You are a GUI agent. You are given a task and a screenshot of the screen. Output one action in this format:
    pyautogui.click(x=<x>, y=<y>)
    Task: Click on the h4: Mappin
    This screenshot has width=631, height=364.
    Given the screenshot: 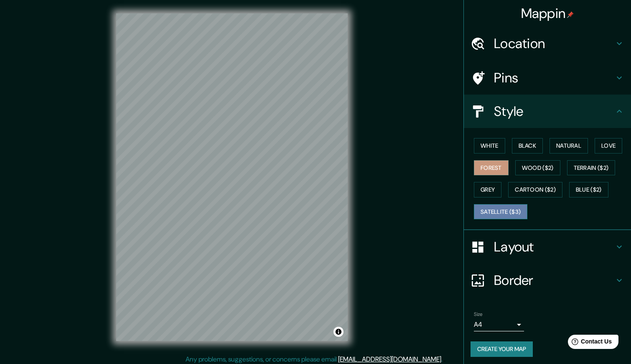 What is the action you would take?
    pyautogui.click(x=547, y=13)
    